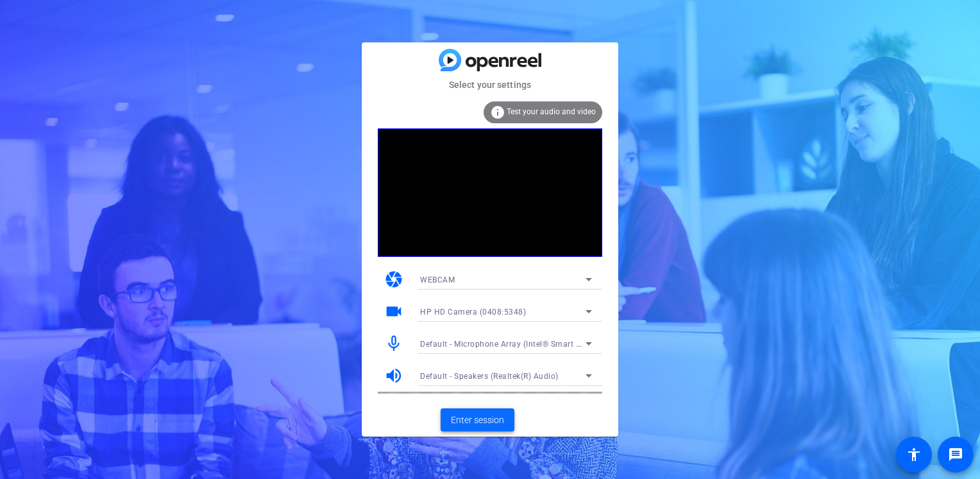 Image resolution: width=980 pixels, height=479 pixels. Describe the element at coordinates (477, 420) in the screenshot. I see `button: Enter session` at that location.